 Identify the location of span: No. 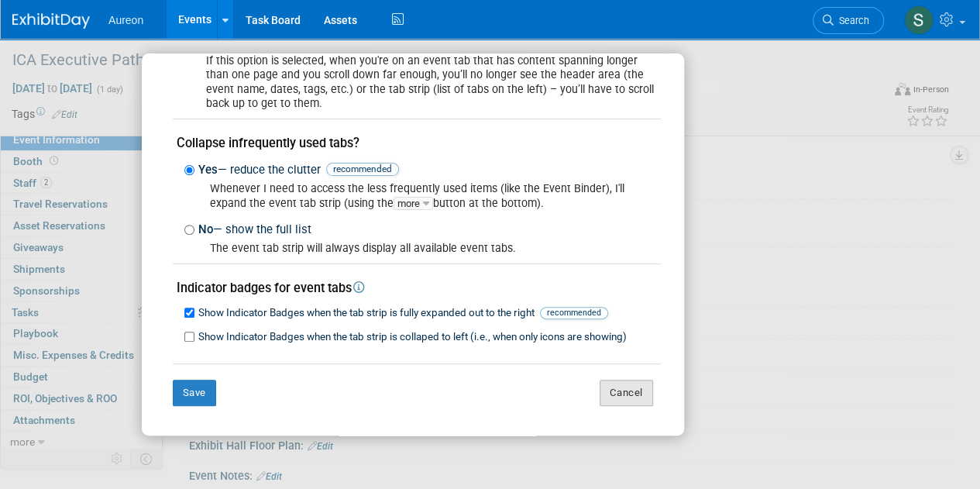
(255, 229).